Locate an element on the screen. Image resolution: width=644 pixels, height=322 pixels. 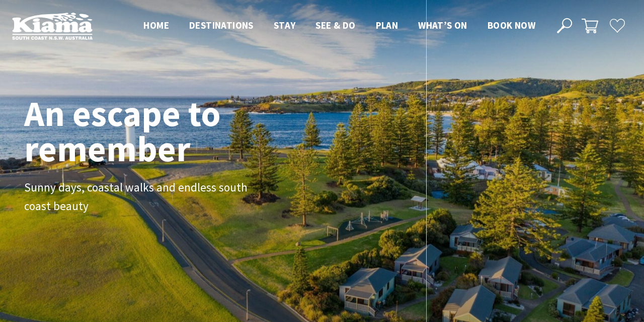
h1: An escape to remember is located at coordinates (163, 131).